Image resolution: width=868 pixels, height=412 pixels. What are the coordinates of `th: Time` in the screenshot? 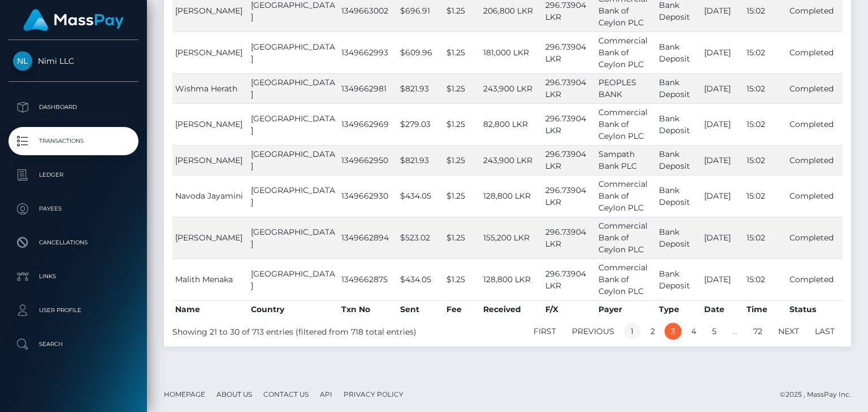 It's located at (765, 310).